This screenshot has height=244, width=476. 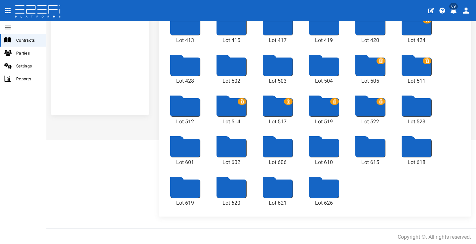 I want to click on div: Lot 505, so click(x=370, y=81).